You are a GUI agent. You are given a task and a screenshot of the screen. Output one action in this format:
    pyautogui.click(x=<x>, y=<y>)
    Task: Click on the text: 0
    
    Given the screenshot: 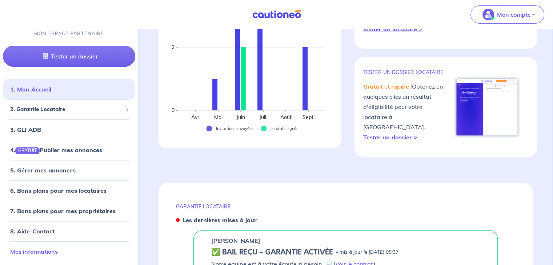 What is the action you would take?
    pyautogui.click(x=173, y=110)
    